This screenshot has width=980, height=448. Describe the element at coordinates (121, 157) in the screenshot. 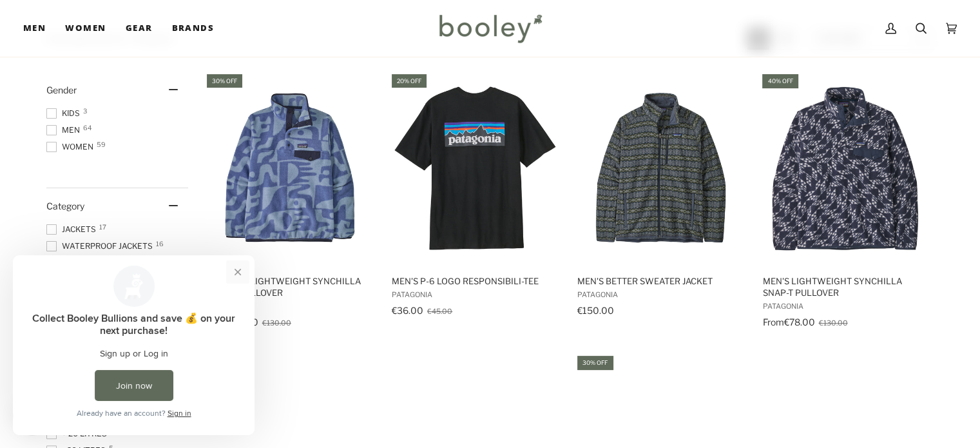

I see `small: Already have an account?` at that location.